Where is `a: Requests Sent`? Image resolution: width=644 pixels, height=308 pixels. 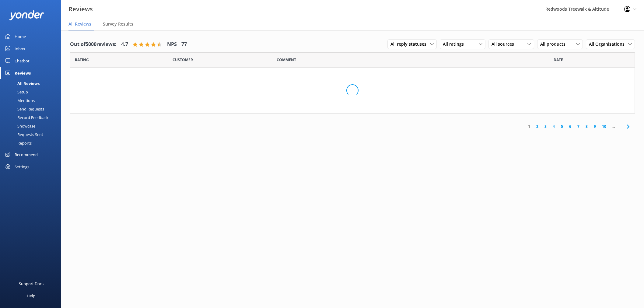 a: Requests Sent is located at coordinates (32, 135).